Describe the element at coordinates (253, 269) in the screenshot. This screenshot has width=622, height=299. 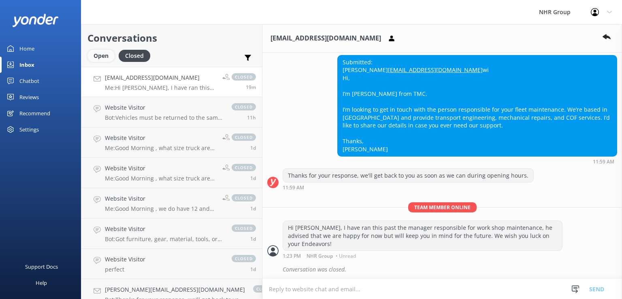
I see `span: Sep 22 2025 02:34pm (UTC +12:00) Pacific/Auckland` at that location.